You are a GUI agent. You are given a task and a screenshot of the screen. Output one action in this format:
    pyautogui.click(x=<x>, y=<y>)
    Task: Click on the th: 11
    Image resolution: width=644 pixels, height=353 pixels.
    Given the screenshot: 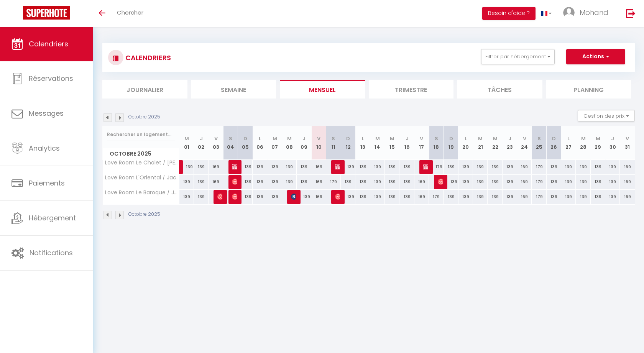 What is the action you would take?
    pyautogui.click(x=333, y=142)
    